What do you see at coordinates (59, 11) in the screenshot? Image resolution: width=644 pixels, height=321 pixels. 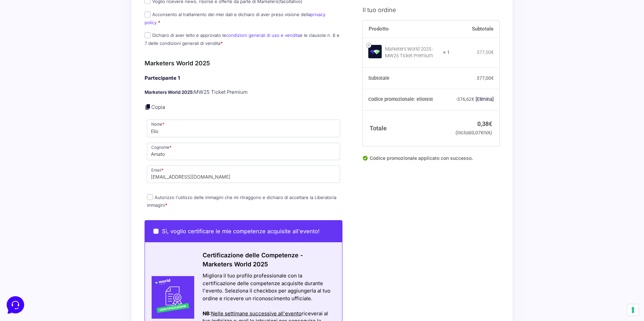 I see `h2: Ciao da Marketers 👋` at bounding box center [59, 11].